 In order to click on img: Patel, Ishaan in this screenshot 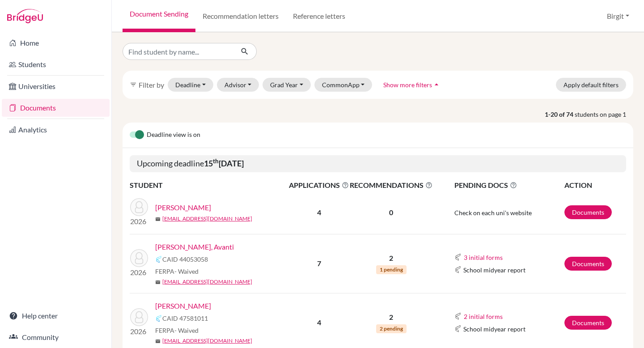, I will do `click(139, 207)`.